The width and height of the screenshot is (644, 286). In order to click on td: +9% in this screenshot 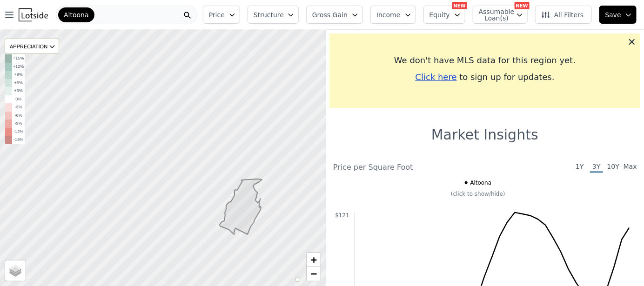, I will do `click(18, 75)`.